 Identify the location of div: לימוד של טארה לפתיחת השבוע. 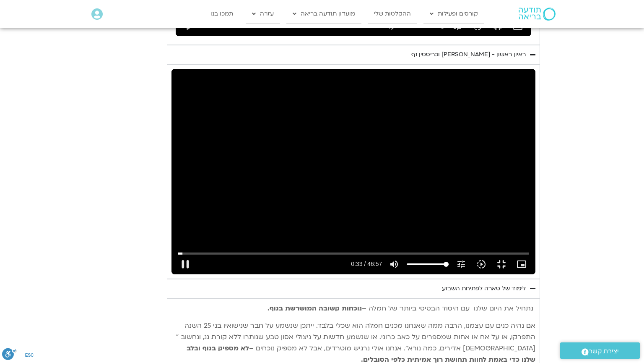
(484, 289).